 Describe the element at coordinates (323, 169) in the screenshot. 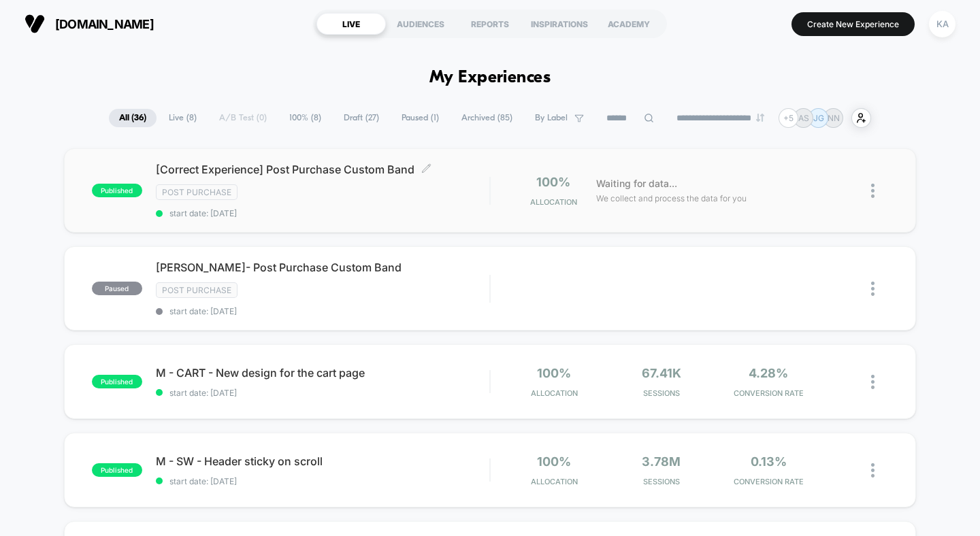

I see `span: [Correct Experience] Post Purchase Custom Band` at that location.